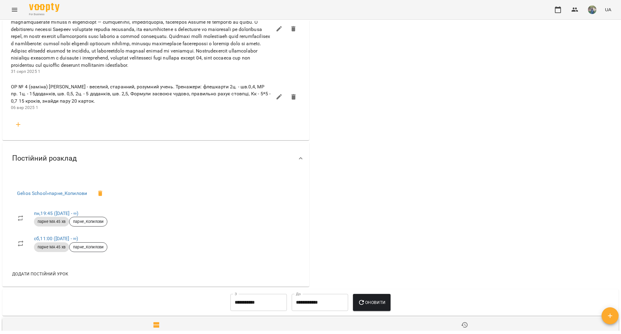  I want to click on span: UA, so click(608, 9).